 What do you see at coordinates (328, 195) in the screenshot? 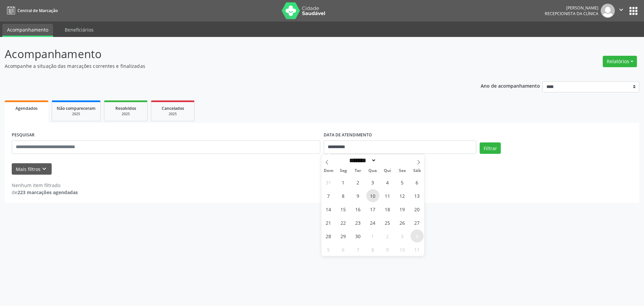
I see `span: Setembro 7, 2025` at bounding box center [328, 195].